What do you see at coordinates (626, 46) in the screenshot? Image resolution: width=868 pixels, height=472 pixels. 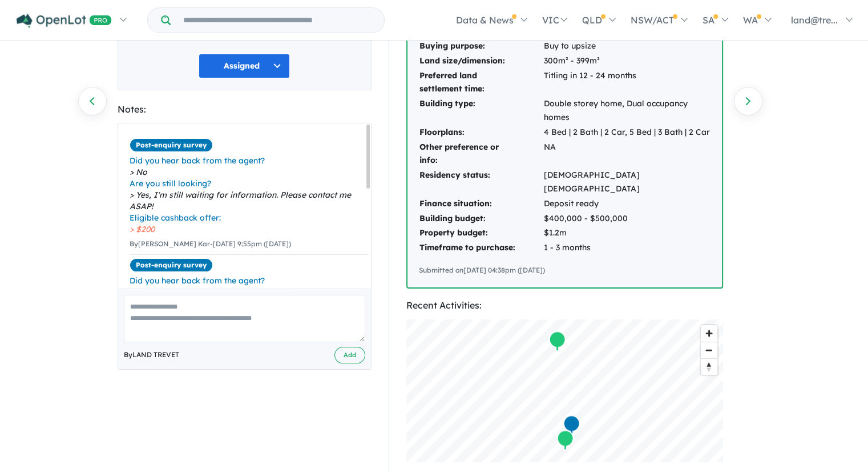 I see `td: Buy to upsize` at bounding box center [626, 46].